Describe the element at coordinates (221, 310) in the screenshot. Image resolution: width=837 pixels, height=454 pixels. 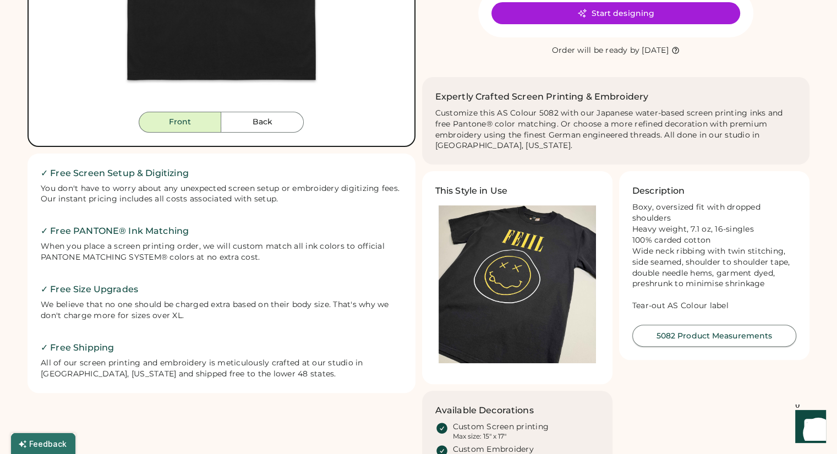
I see `div: We believe that no one should be charged extra based on their body size. That's why we don't char...` at that location.